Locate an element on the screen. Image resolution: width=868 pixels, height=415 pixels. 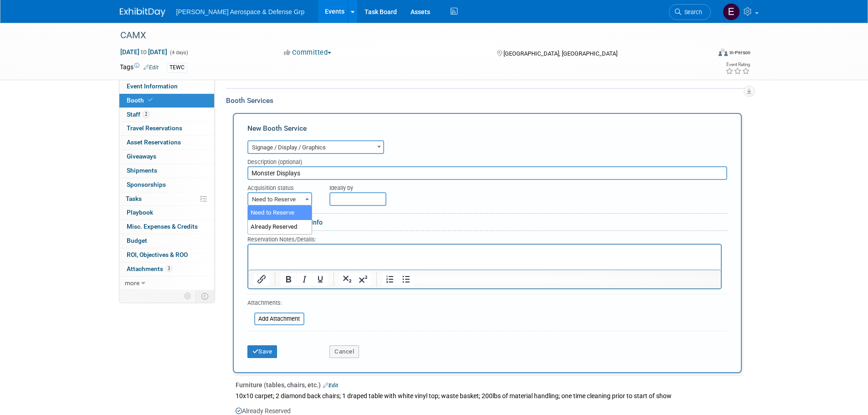
a: Tasks is located at coordinates (166, 200).